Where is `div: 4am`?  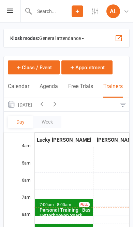
div: 4am is located at coordinates (19, 152).